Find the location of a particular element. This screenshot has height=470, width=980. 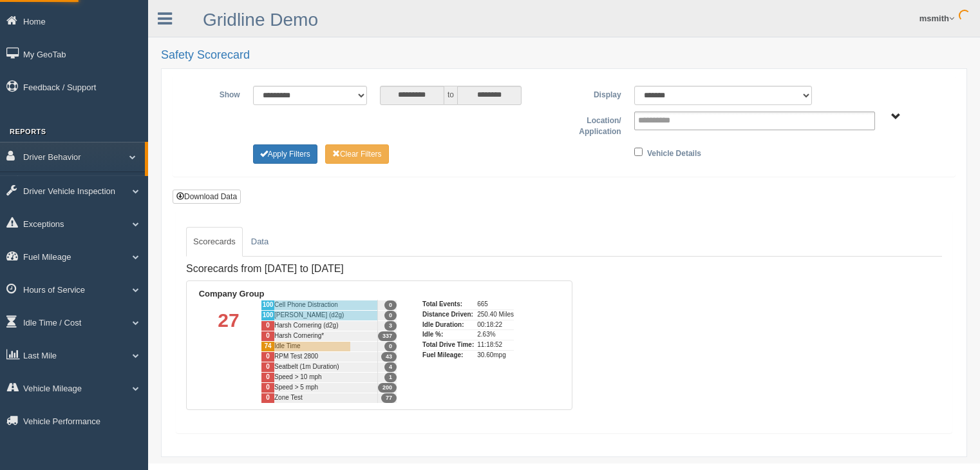

span: 337 is located at coordinates (387, 336).